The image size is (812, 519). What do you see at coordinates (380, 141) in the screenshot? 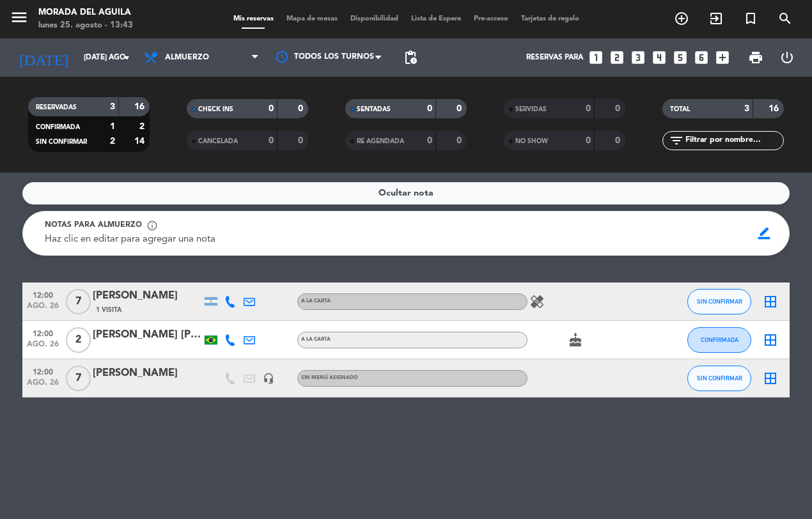
I see `span: RE AGENDADA` at bounding box center [380, 141].